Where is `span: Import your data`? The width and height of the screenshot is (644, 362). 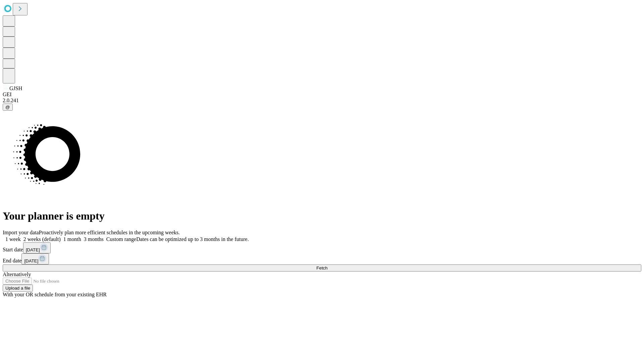
span: Import your data is located at coordinates (21, 232).